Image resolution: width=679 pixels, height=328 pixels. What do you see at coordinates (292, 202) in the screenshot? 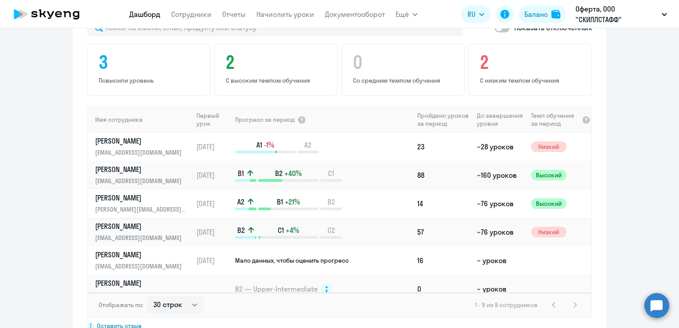
I see `span: +21%` at bounding box center [292, 202].